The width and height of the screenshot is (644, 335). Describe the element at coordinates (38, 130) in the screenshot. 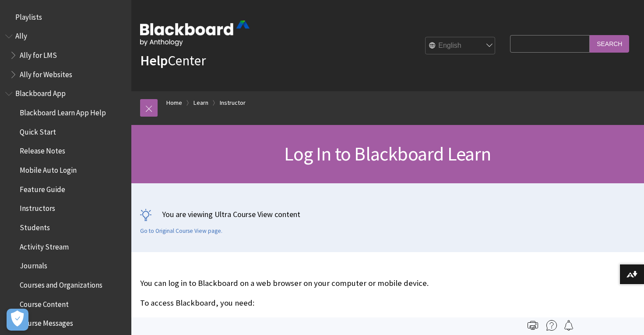

I see `span: Quick Start` at that location.